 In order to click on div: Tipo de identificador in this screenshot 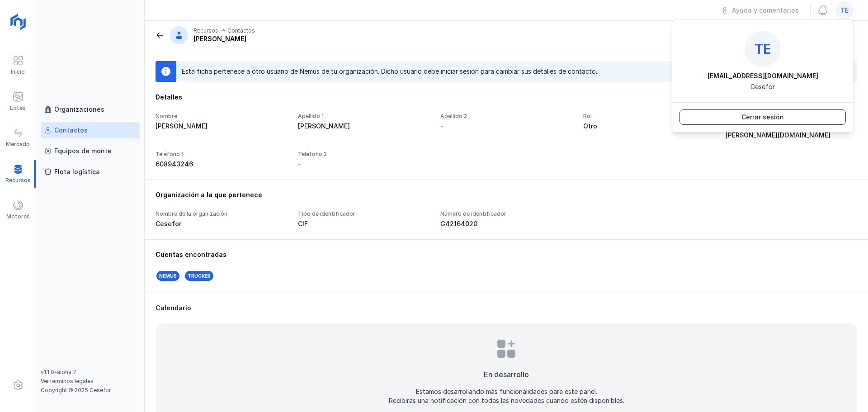, I will do `click(363, 214)`.